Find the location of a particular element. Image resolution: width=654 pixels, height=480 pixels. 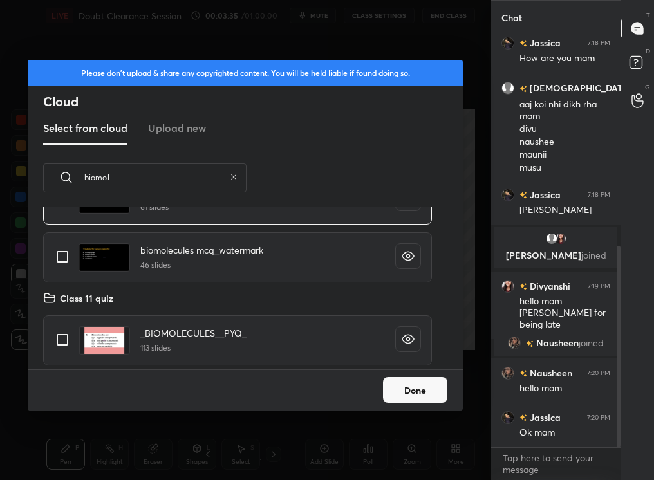

input: Search is located at coordinates (155, 177).